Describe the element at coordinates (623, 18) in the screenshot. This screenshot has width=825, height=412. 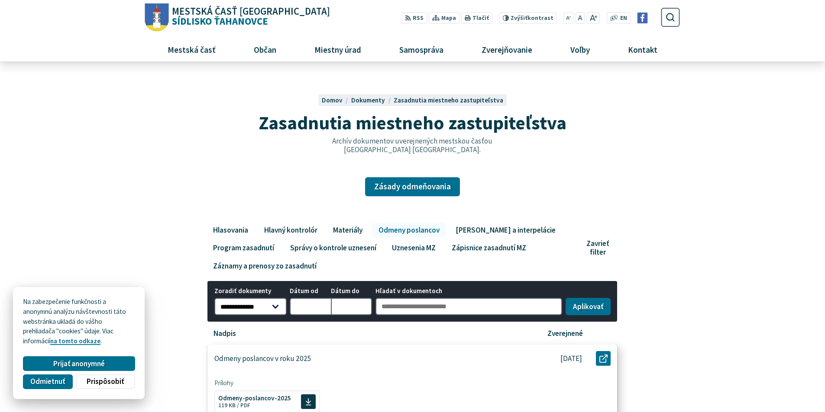
I see `span: EN` at that location.